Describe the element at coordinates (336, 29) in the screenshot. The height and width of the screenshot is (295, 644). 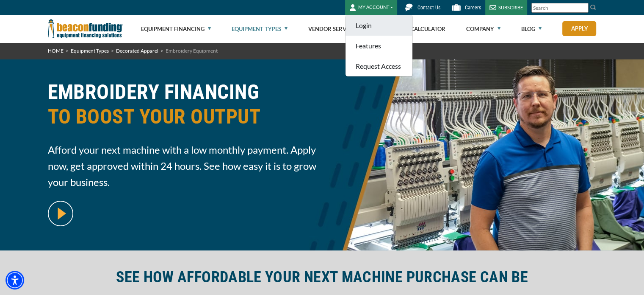
I see `a: Vendor Services` at that location.